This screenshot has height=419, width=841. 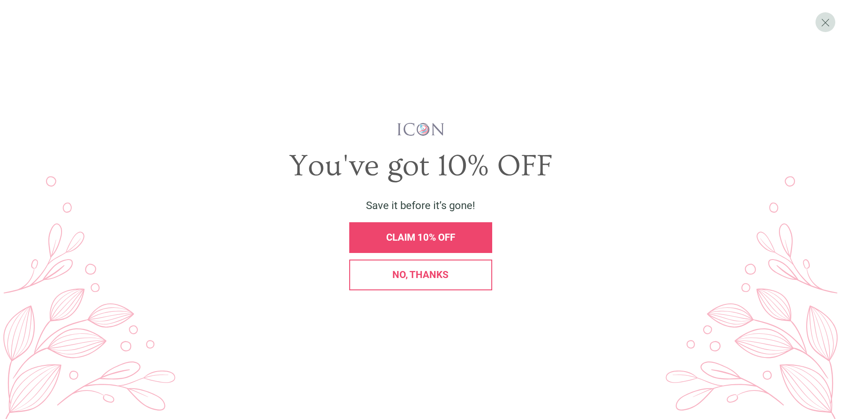 I want to click on span: Save it before it’s gone!, so click(x=420, y=206).